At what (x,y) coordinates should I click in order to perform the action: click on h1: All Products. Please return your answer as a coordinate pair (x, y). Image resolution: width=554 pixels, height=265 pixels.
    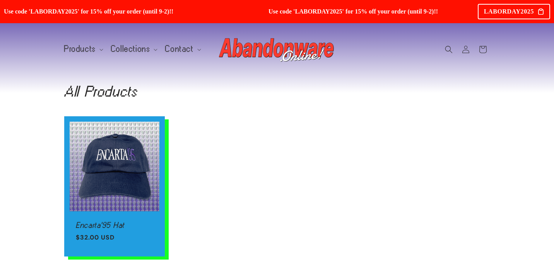
    Looking at the image, I should click on (277, 91).